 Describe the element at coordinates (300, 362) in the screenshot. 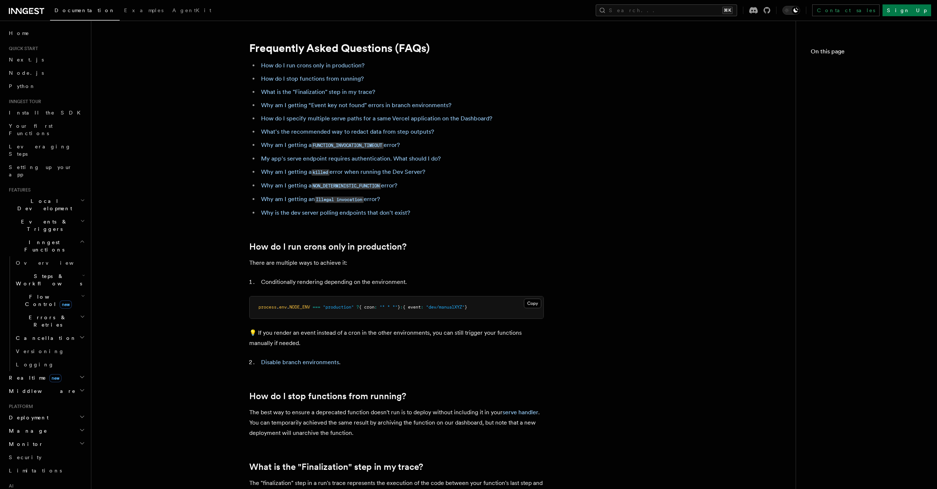

I see `a: Disable branch environments` at that location.